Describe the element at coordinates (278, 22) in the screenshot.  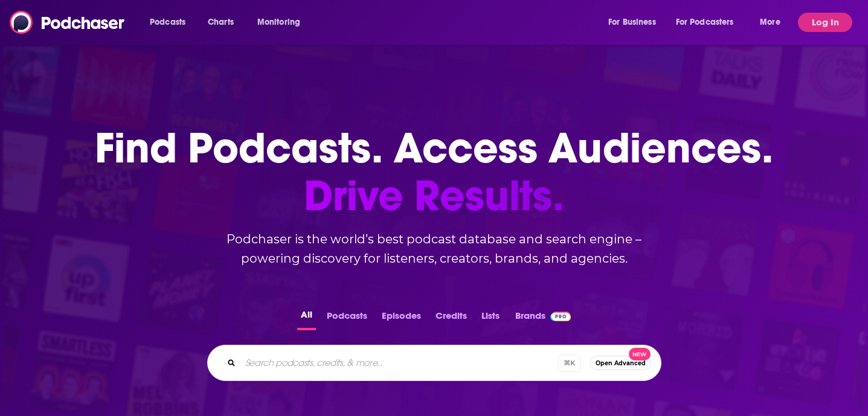
I see `span: Monitoring` at that location.